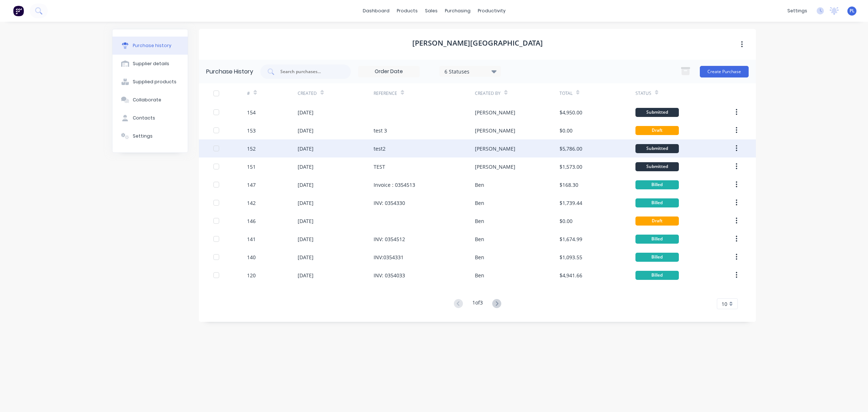 This screenshot has width=868, height=412. I want to click on input: Order Date, so click(389, 71).